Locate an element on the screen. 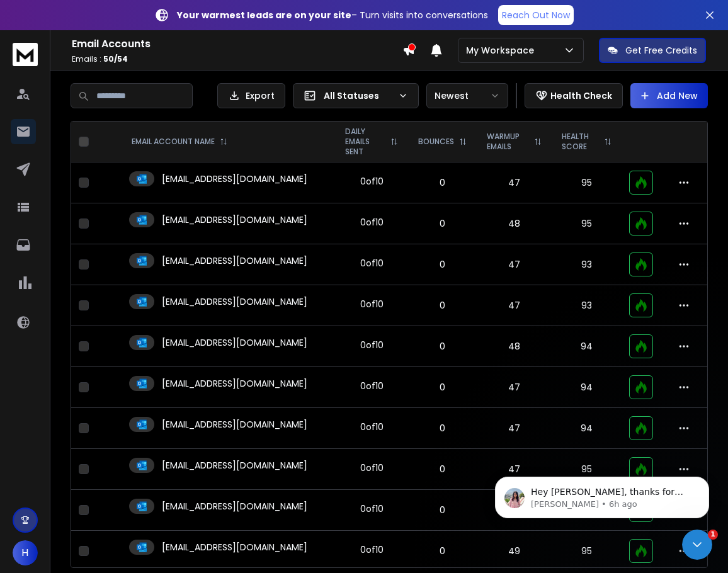 This screenshot has width=728, height=573. p: Health Check is located at coordinates (581, 95).